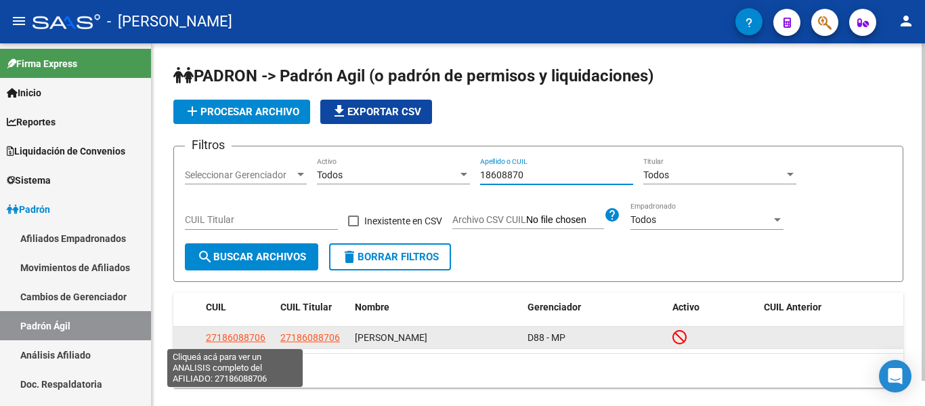  What do you see at coordinates (686, 307) in the screenshot?
I see `span: Activo` at bounding box center [686, 307].